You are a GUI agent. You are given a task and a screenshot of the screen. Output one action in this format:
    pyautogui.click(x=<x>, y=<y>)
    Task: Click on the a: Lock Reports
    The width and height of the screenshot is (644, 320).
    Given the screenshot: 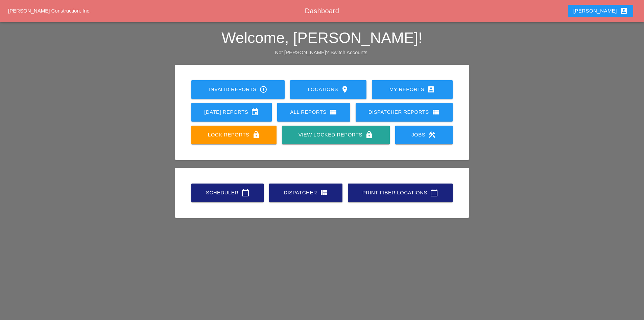 What is the action you would take?
    pyautogui.click(x=234, y=135)
    